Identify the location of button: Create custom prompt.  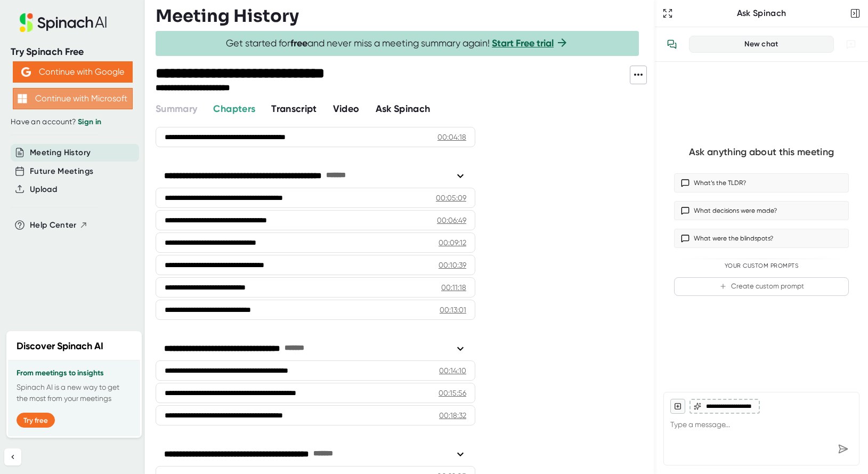
(762, 286).